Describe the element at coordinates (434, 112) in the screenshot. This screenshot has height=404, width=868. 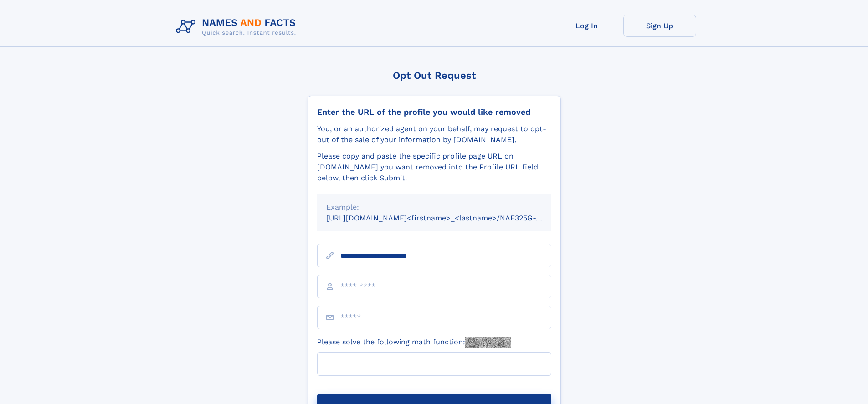
I see `div: Enter the URL of the profile you would like removed` at that location.